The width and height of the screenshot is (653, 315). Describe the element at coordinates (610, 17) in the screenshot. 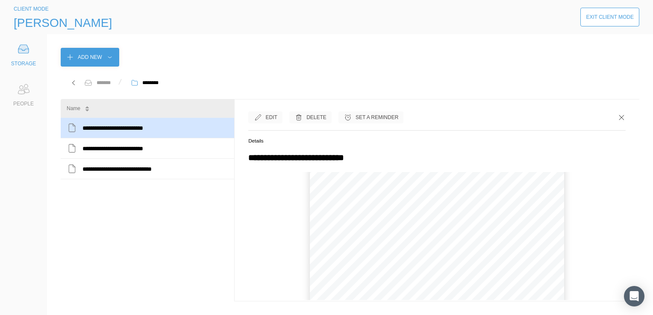

I see `div: Exit Client Mode` at that location.